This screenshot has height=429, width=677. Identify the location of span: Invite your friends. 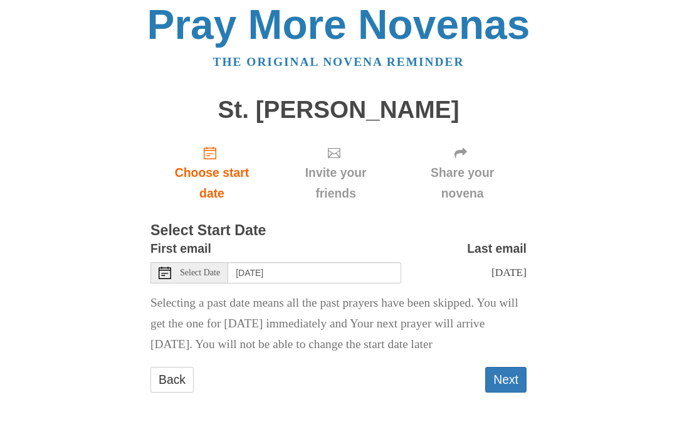
(335, 183).